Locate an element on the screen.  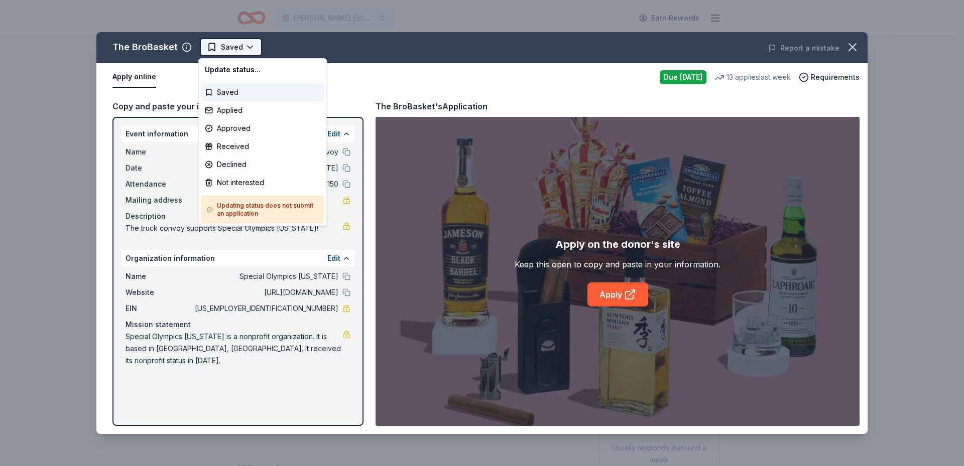
div: Applied is located at coordinates (263, 110).